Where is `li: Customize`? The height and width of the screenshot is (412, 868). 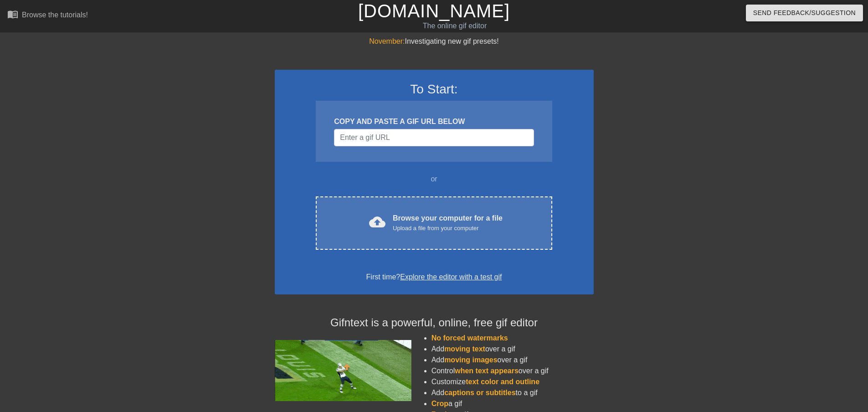
li: Customize is located at coordinates (512, 382).